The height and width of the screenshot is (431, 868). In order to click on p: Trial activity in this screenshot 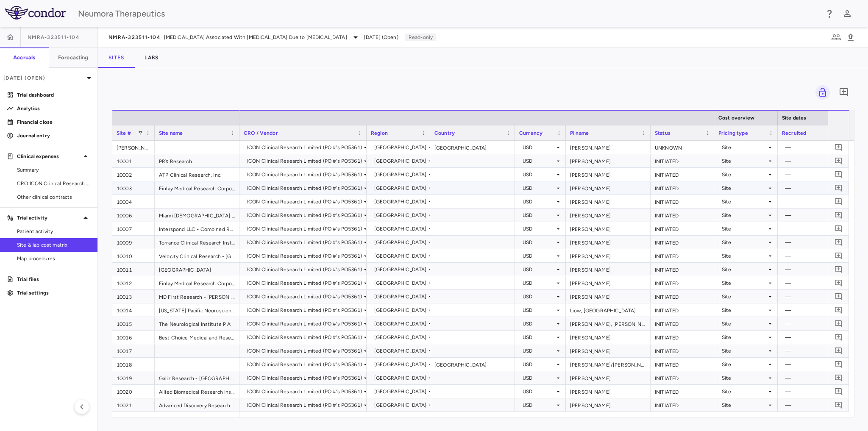, I will do `click(49, 217)`.